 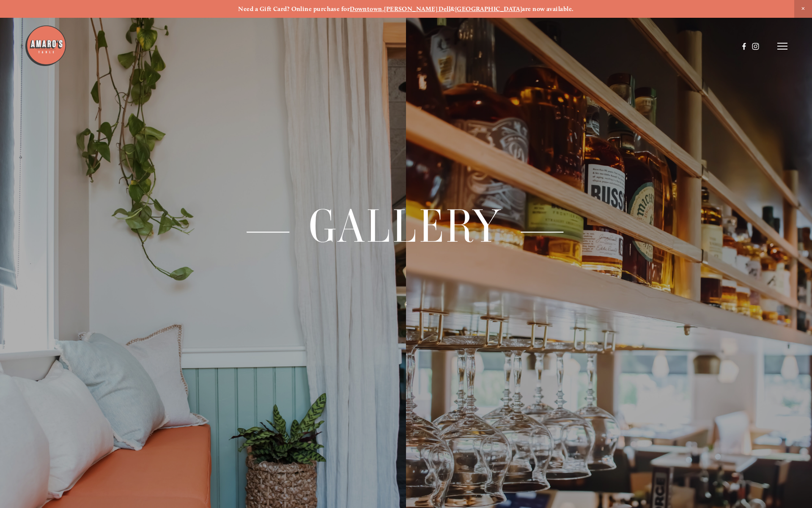 I want to click on a: Downtown, so click(x=366, y=9).